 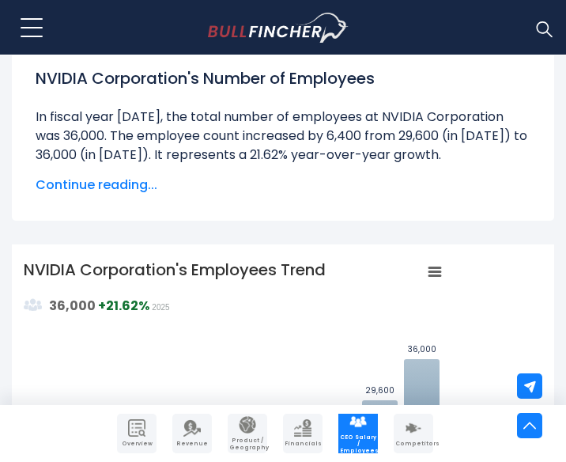 What do you see at coordinates (293, 28) in the screenshot?
I see `a: Go to homepage` at bounding box center [293, 28].